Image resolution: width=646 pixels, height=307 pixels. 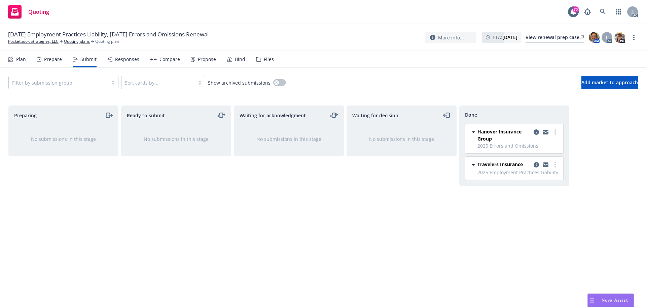 I want to click on span: Waiting for decision, so click(x=375, y=115).